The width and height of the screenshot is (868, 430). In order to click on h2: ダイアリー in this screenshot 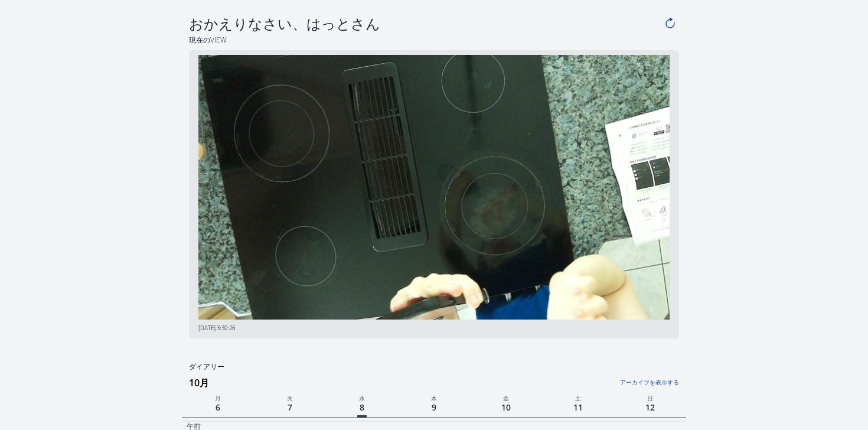, I will do `click(433, 367)`.